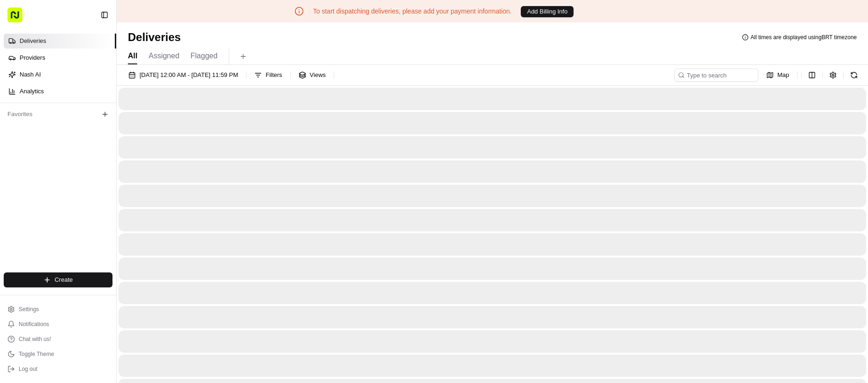  What do you see at coordinates (35, 339) in the screenshot?
I see `span: Chat with us!` at bounding box center [35, 339].